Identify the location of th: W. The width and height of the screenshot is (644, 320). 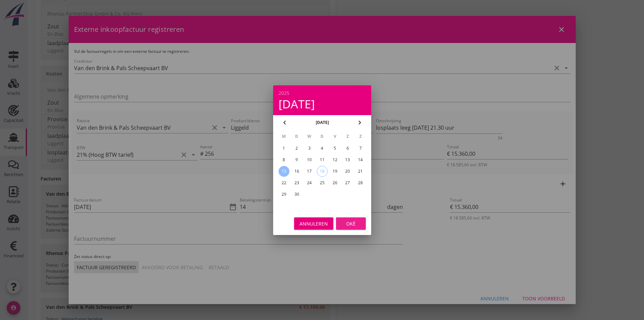
(310, 136).